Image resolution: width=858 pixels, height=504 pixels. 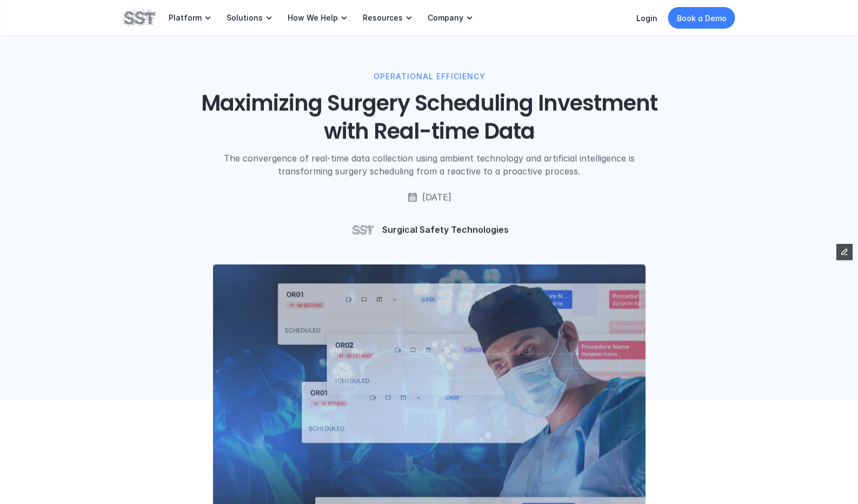 What do you see at coordinates (702, 17) in the screenshot?
I see `p: Book a Demo` at bounding box center [702, 17].